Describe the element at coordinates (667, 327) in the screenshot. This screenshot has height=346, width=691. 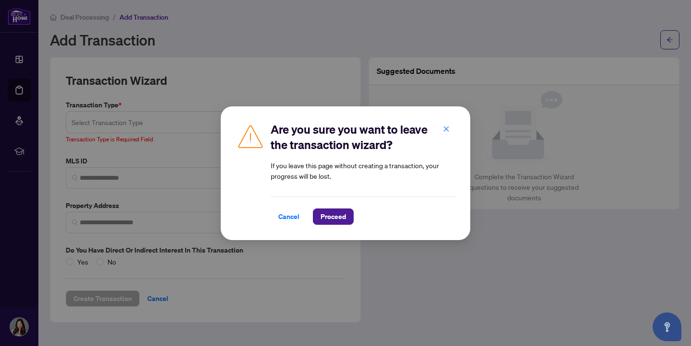
I see `button: Open asap` at that location.